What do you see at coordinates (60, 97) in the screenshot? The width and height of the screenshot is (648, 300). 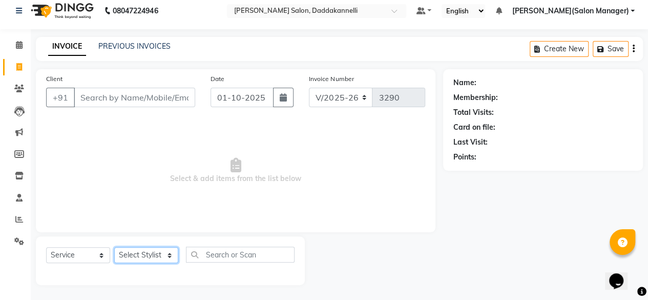 I see `button: +91` at bounding box center [60, 97].